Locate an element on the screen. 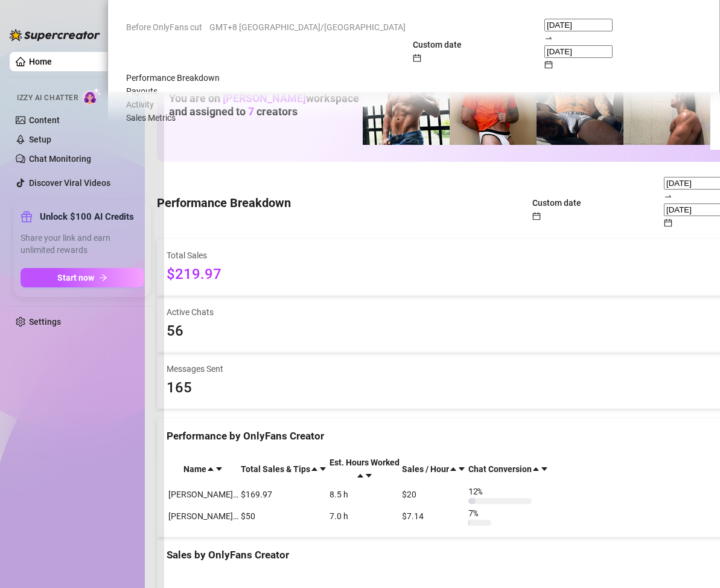 The image size is (720, 588). span: Share your link and earn unlimited rewards is located at coordinates (82, 244).